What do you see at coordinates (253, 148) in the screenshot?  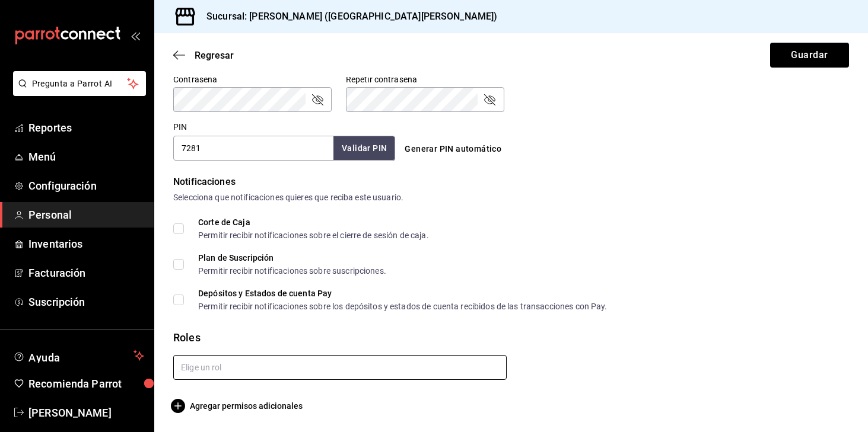 I see `input: 3 a 6 dígitos` at bounding box center [253, 148].